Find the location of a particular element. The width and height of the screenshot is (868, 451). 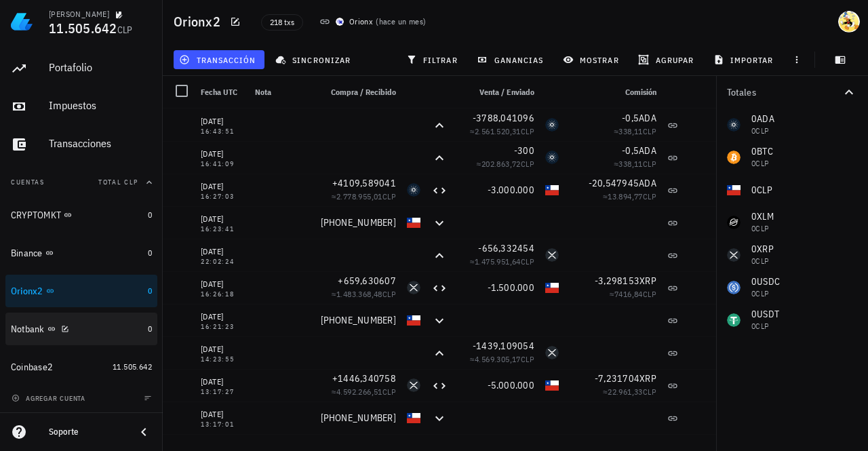

div: Transacciones is located at coordinates (100, 143).